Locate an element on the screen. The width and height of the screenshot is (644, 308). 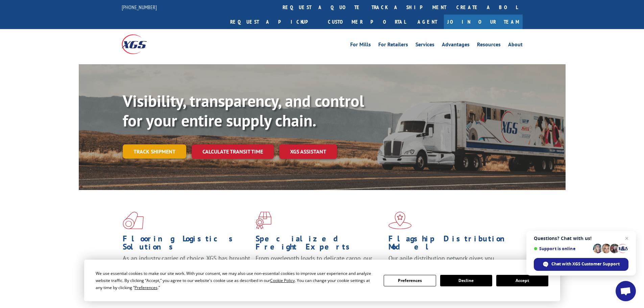
a: For Retailers is located at coordinates (393, 46).